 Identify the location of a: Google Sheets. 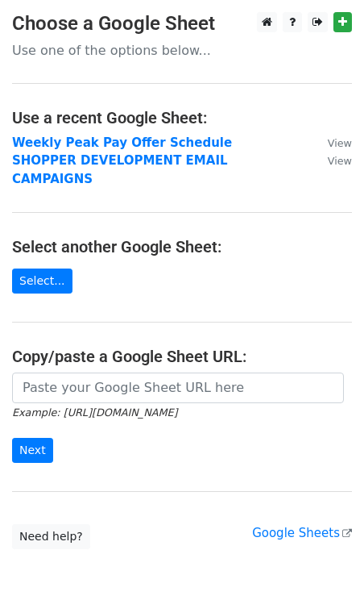
(302, 533).